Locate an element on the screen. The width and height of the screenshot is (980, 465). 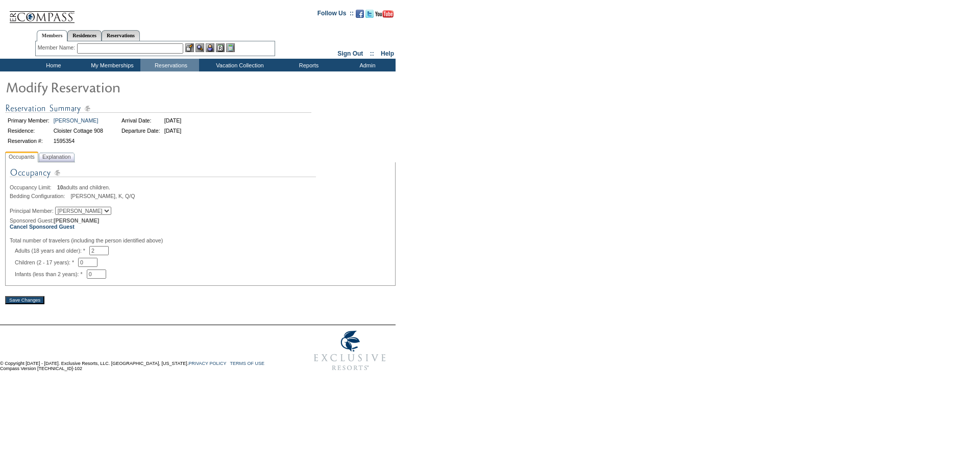
span: Principal Member: is located at coordinates (32, 211).